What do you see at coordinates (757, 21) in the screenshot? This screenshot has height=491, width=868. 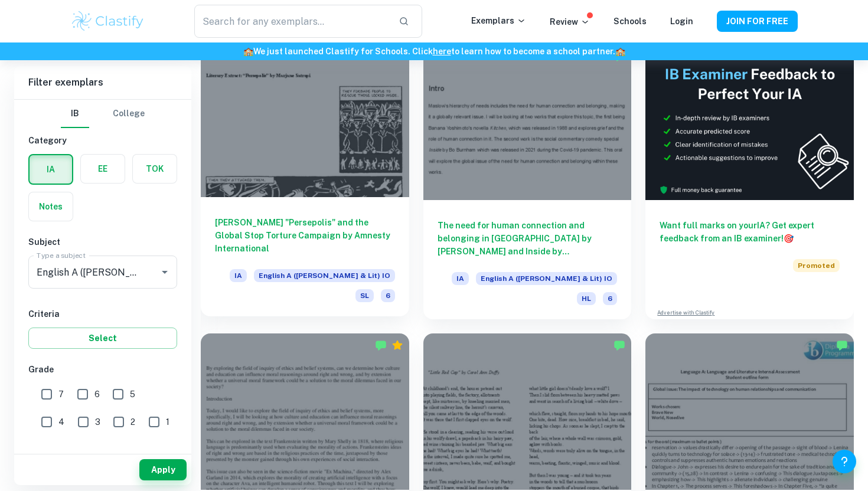 I see `button: JOIN FOR FREE` at bounding box center [757, 21].